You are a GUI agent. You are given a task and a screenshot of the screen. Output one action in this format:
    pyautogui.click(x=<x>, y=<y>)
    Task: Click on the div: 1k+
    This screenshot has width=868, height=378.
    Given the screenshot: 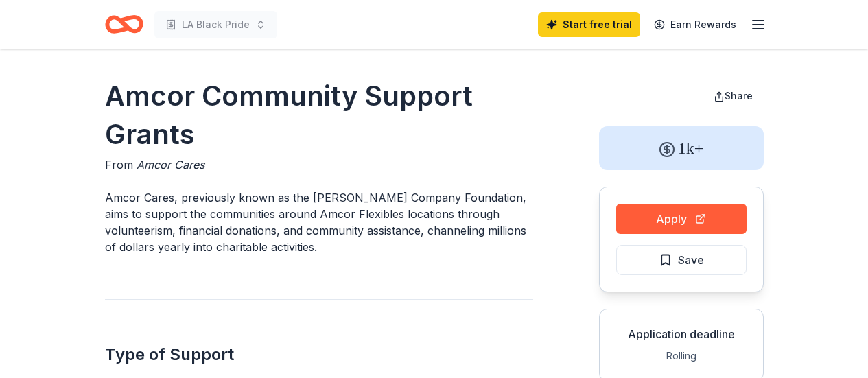 What is the action you would take?
    pyautogui.click(x=681, y=148)
    